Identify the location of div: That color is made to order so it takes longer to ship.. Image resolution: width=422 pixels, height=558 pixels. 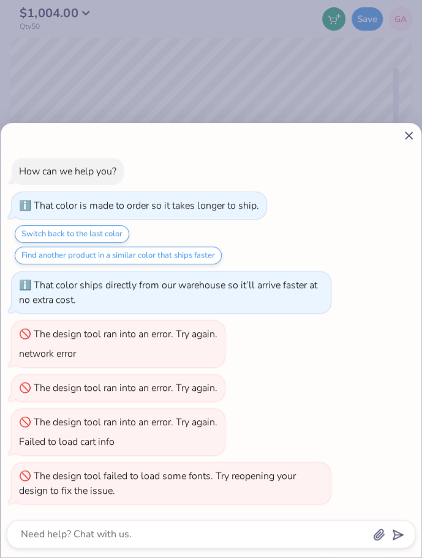
(146, 206).